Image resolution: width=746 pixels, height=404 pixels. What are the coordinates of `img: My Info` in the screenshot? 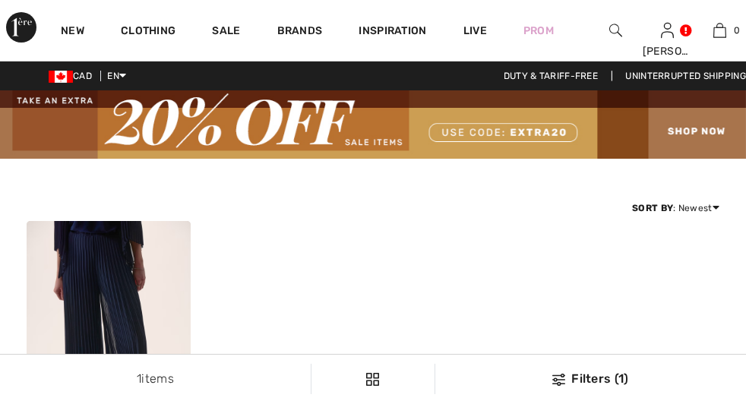 It's located at (667, 30).